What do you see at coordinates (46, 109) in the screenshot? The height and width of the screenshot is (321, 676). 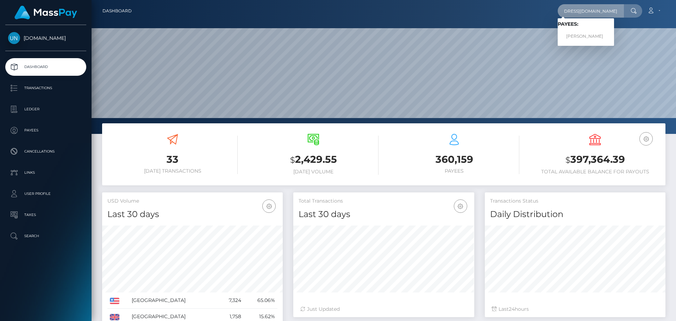 I see `a: Ledger` at bounding box center [46, 109].